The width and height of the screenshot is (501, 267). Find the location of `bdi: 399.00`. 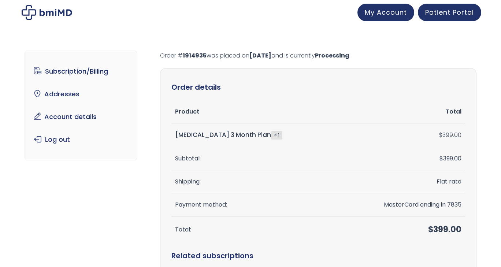

bdi: 399.00 is located at coordinates (450, 135).